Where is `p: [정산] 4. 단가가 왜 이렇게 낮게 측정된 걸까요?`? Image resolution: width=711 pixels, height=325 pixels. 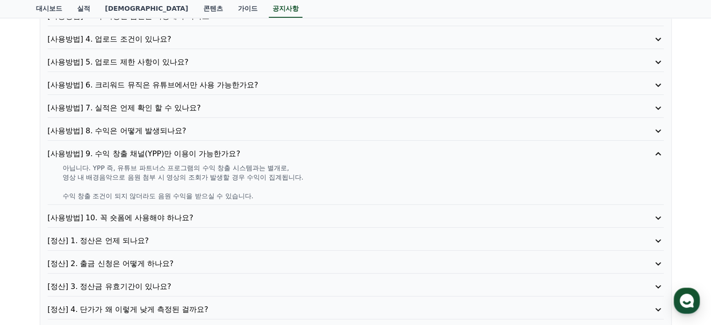 p: [정산] 4. 단가가 왜 이렇게 낮게 측정된 걸까요? is located at coordinates (331, 310).